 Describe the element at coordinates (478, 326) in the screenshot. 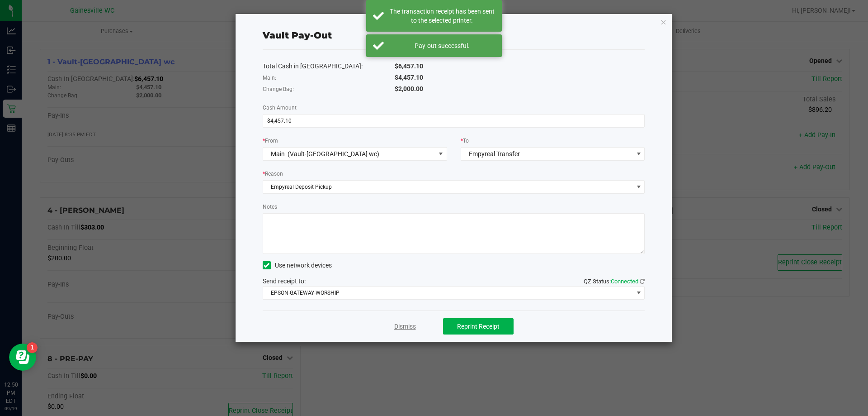

I see `span: Reprint Receipt` at that location.